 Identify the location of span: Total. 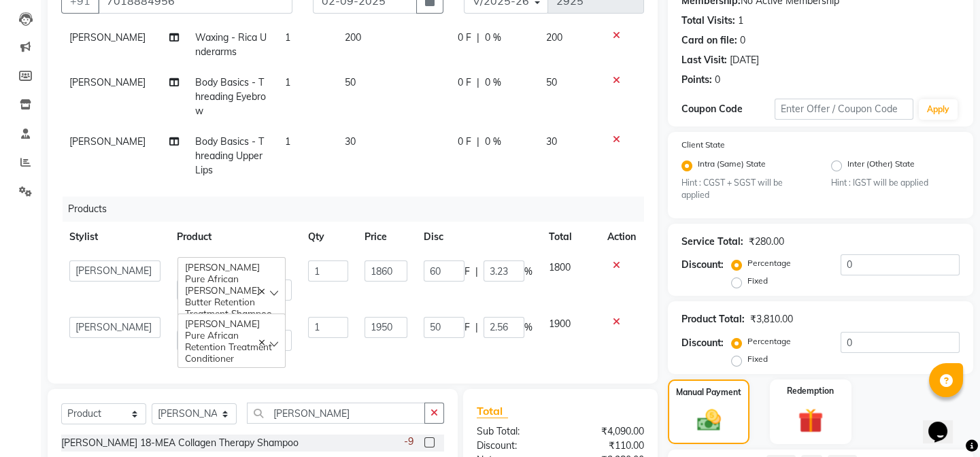
(493, 411).